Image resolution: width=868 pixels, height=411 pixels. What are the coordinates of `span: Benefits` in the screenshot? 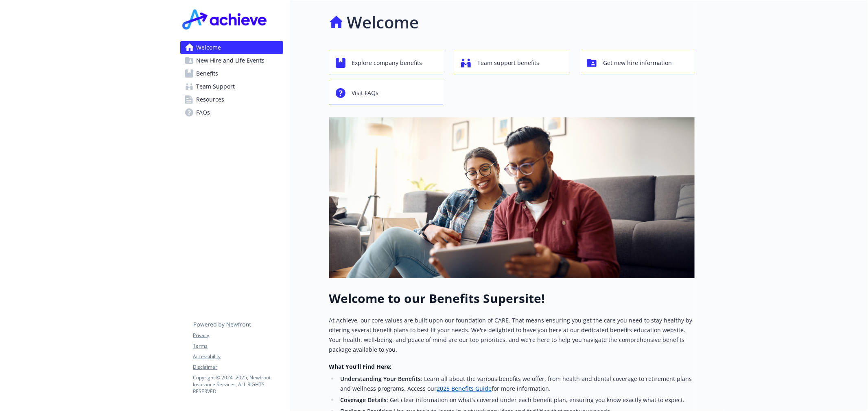 It's located at (207, 73).